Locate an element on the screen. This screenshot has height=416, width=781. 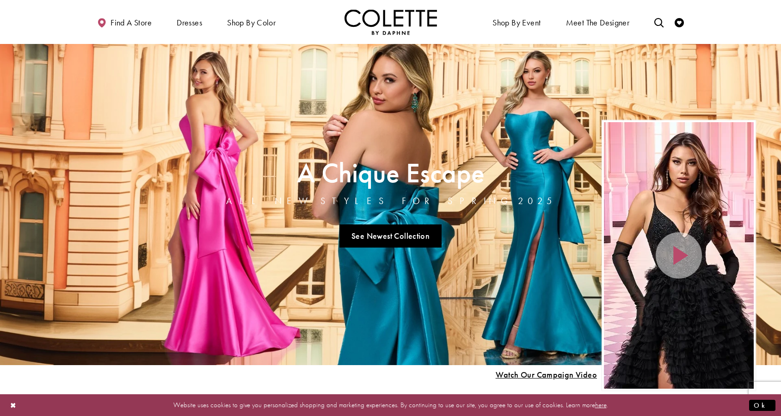
span: Find a store is located at coordinates (131, 23).